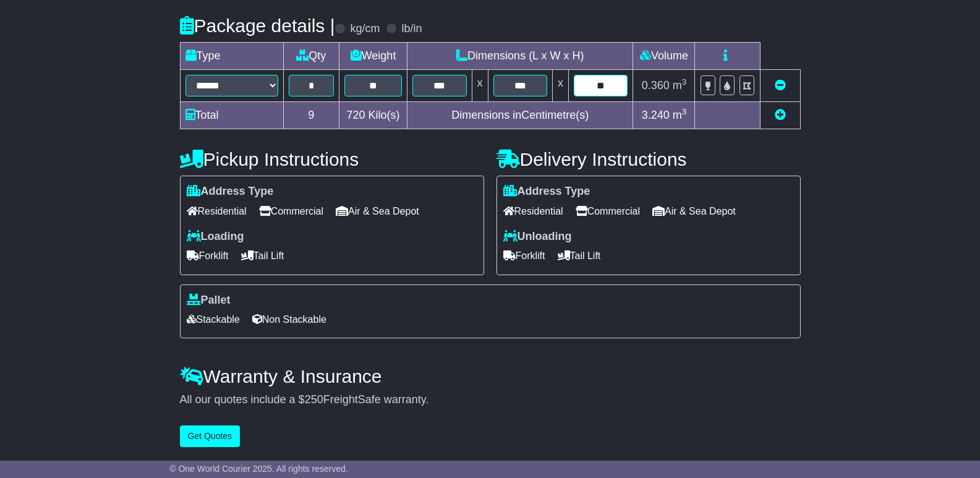  Describe the element at coordinates (655, 115) in the screenshot. I see `span: 3.240` at that location.